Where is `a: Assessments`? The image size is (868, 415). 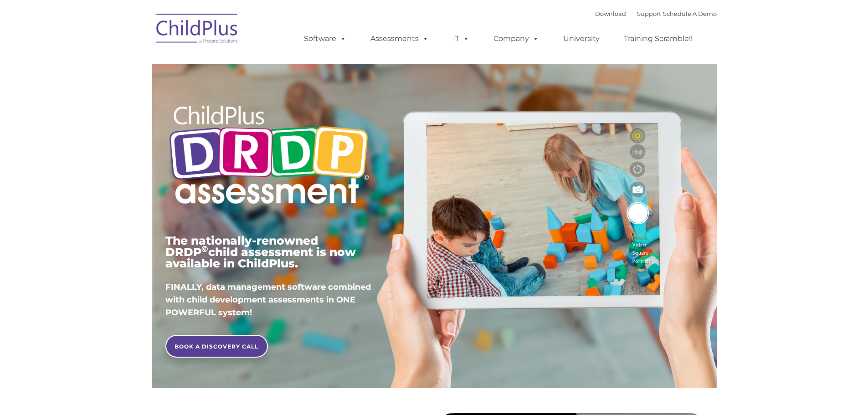
a: Assessments is located at coordinates (399, 39).